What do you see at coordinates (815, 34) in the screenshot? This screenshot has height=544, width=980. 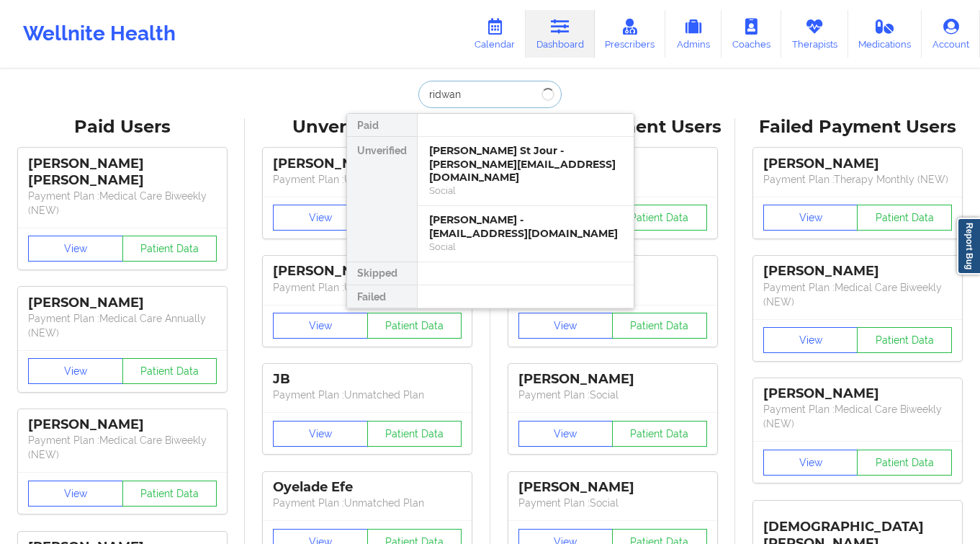 I see `a: Therapists` at bounding box center [815, 34].